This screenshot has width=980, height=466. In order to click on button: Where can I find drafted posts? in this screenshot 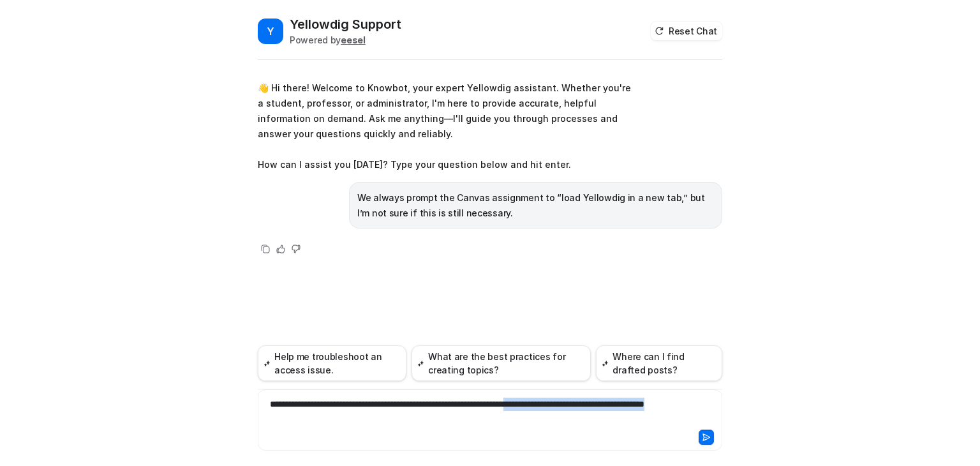, I will do `click(659, 363)`.